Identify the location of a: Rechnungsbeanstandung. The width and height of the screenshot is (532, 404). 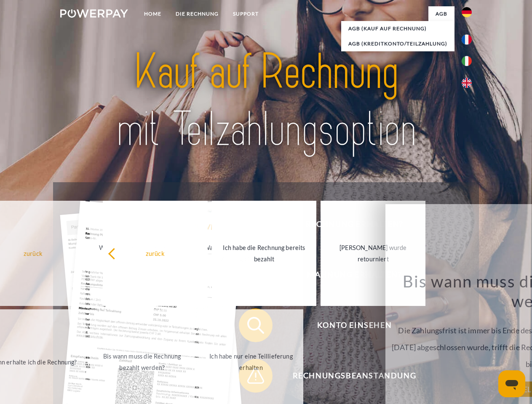
(349, 376).